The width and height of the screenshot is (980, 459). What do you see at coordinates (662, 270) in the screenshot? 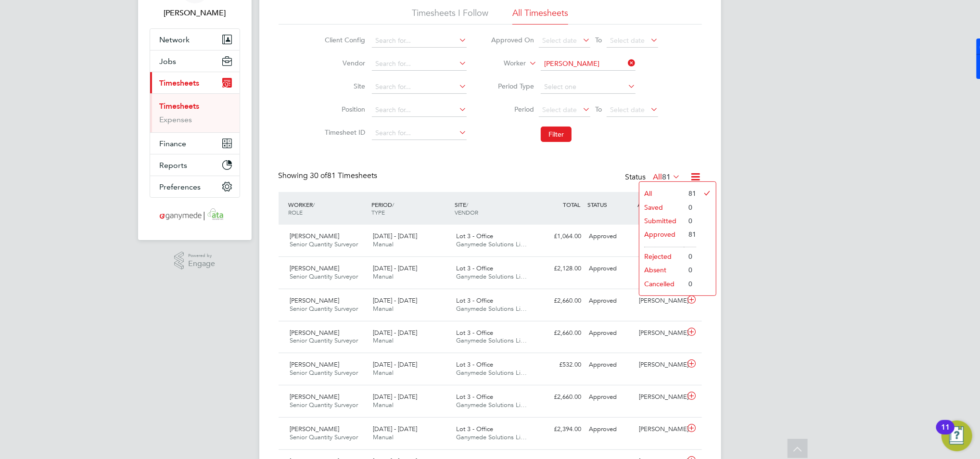
I see `li: Absent` at bounding box center [662, 270].